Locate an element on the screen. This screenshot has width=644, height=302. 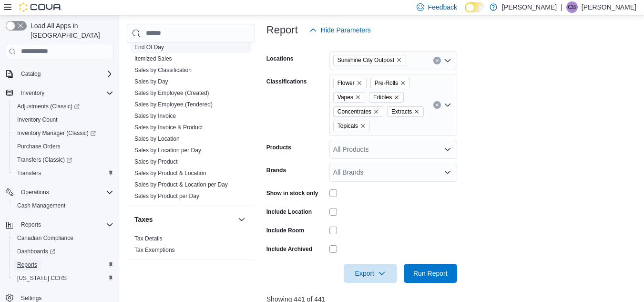
h3: Report is located at coordinates (282, 30).